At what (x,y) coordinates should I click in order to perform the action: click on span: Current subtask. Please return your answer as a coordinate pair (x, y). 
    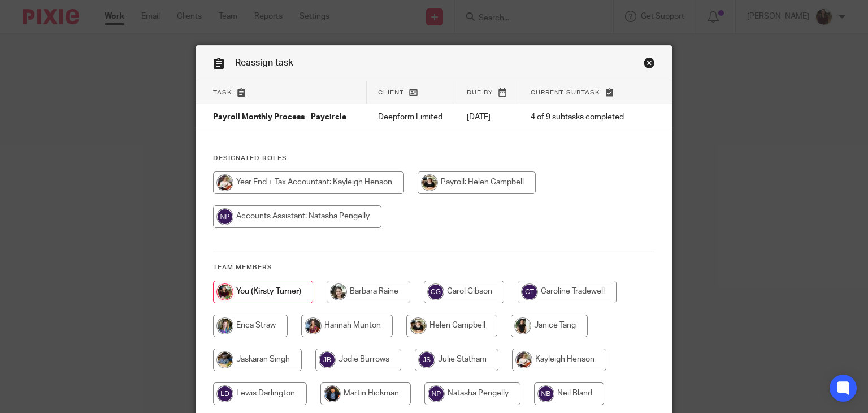
    Looking at the image, I should click on (565, 92).